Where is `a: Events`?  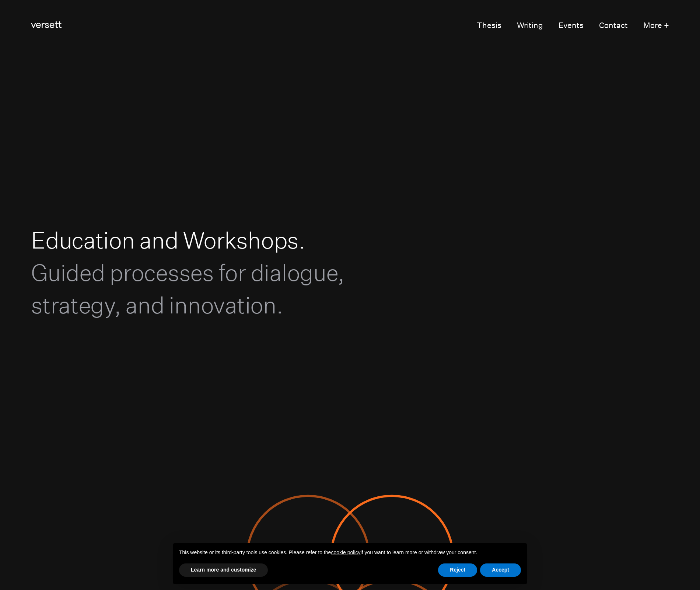 a: Events is located at coordinates (571, 26).